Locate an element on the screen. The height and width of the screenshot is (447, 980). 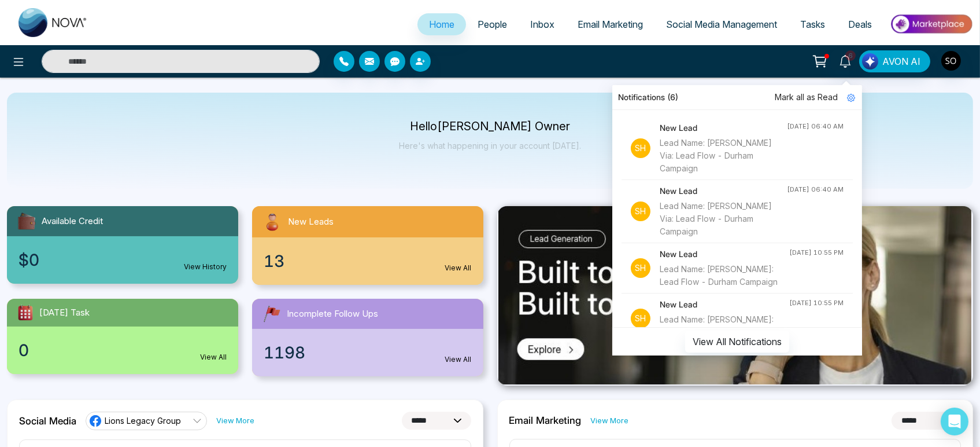
span: 6 is located at coordinates (851, 55).